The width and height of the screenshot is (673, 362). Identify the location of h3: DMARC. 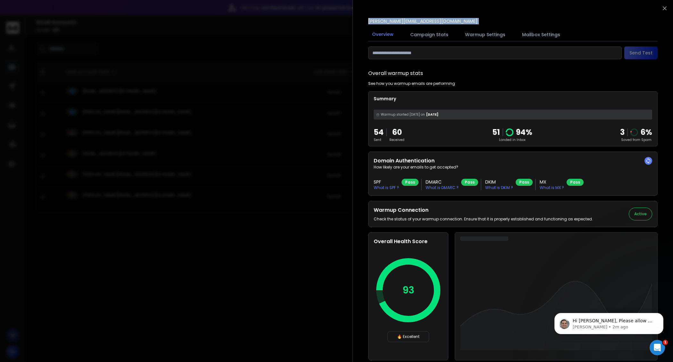
(442, 182).